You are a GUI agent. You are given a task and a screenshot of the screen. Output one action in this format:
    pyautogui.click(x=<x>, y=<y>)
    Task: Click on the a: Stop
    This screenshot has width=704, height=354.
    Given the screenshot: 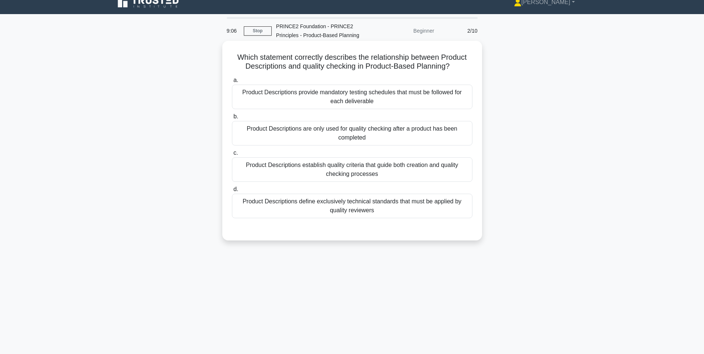 What is the action you would take?
    pyautogui.click(x=258, y=31)
    